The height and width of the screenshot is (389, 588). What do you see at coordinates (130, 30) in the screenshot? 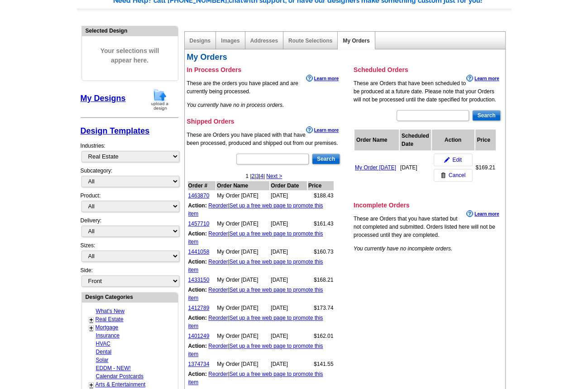
I see `div: Selected Design` at bounding box center [130, 30].